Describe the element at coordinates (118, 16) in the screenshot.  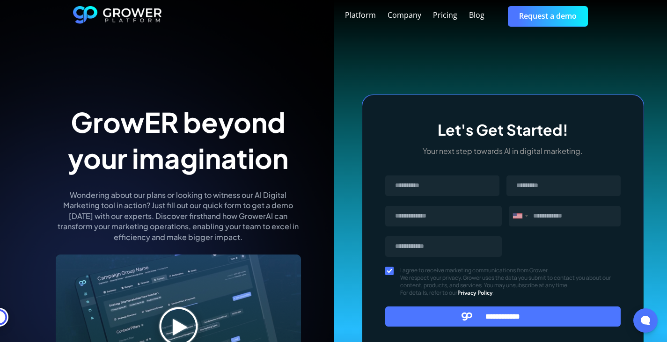
I see `a: home` at that location.